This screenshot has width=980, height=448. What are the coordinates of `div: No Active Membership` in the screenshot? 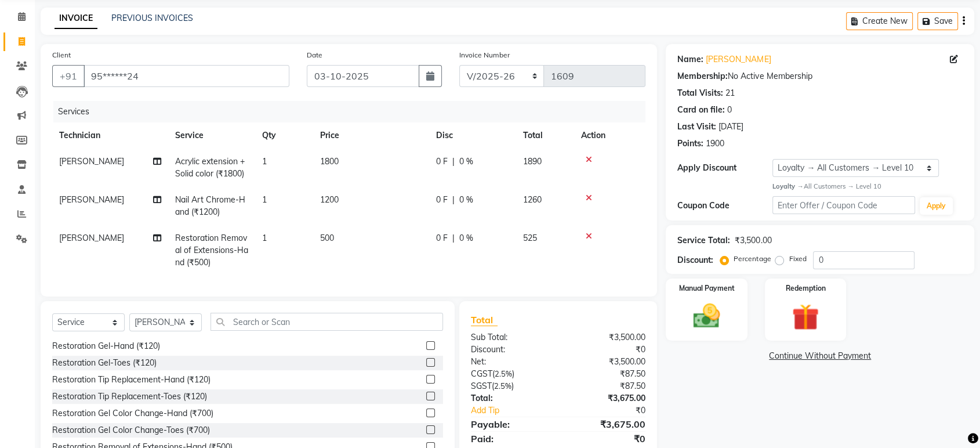 It's located at (820, 76).